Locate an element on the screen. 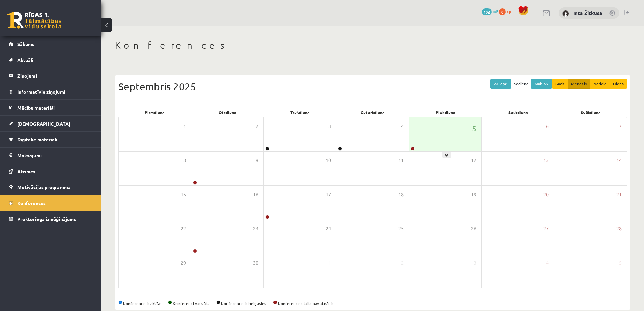 Image resolution: width=644 pixels, height=311 pixels. a: Digitālie materiāli is located at coordinates (50, 139).